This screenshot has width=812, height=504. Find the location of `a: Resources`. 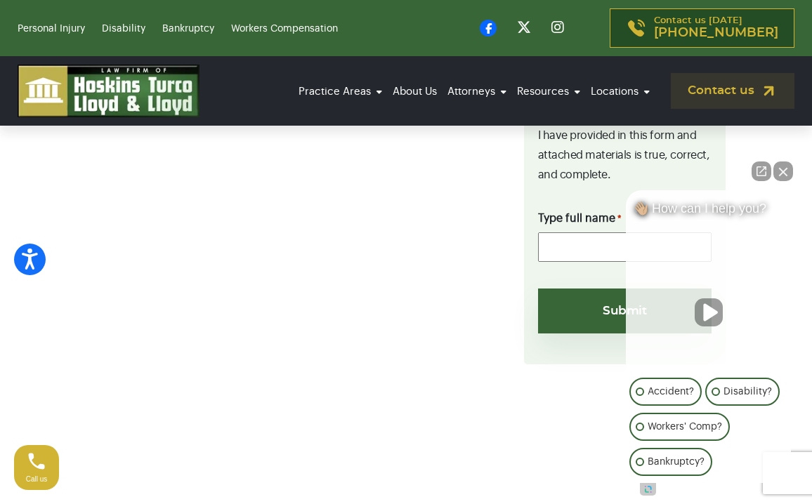

a: Resources is located at coordinates (548, 92).